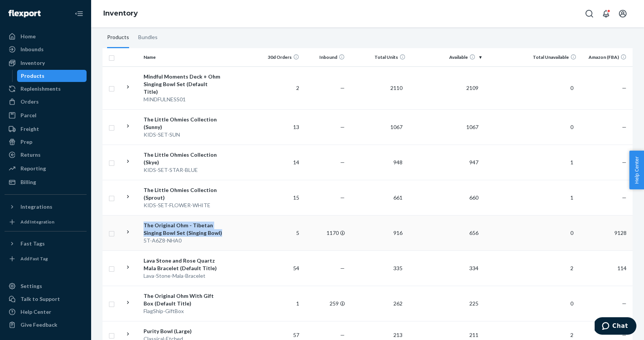  I want to click on div: Add Integration, so click(37, 222).